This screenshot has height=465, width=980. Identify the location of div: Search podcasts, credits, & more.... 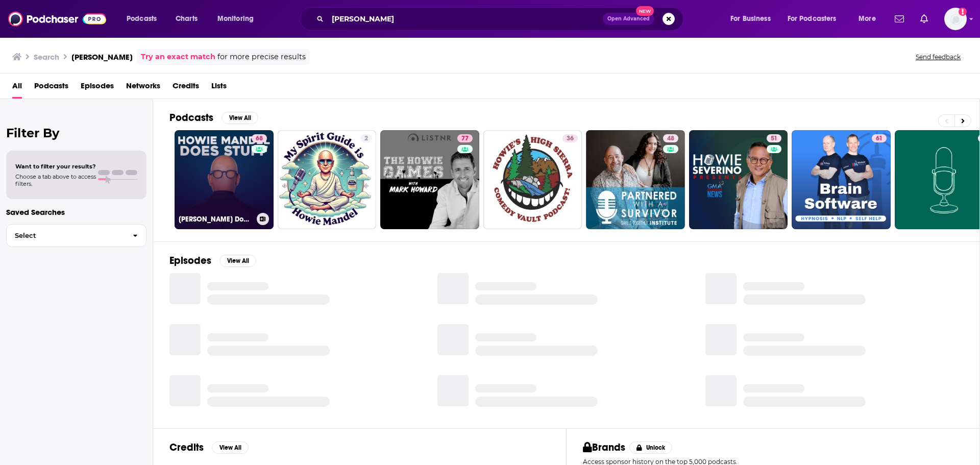
(501, 19).